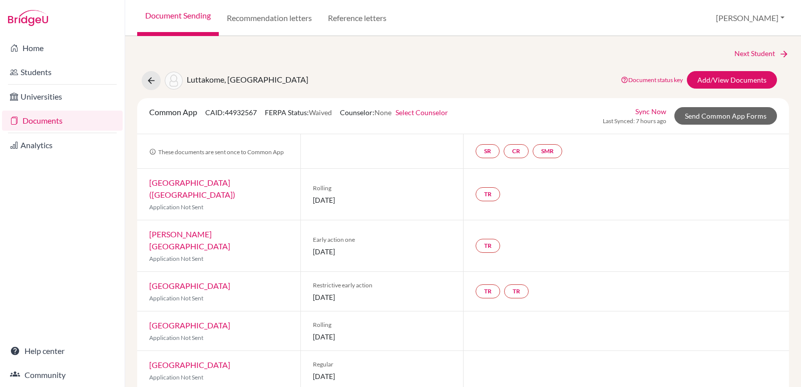 The image size is (801, 387). Describe the element at coordinates (651, 111) in the screenshot. I see `a: Sync Now` at that location.